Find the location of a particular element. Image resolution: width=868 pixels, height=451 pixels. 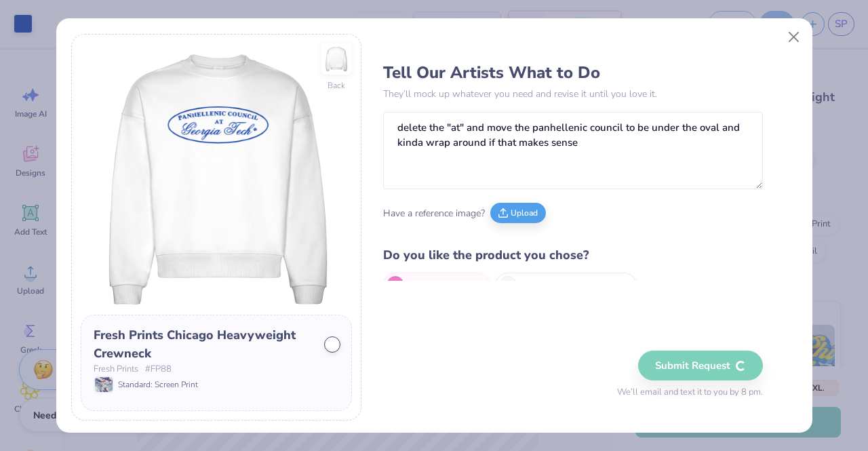

img: Standard: Screen Print is located at coordinates (104, 384).